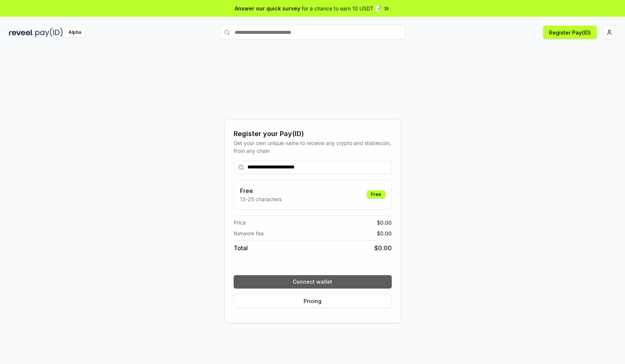 This screenshot has width=625, height=364. I want to click on button: Connect wallet, so click(312, 282).